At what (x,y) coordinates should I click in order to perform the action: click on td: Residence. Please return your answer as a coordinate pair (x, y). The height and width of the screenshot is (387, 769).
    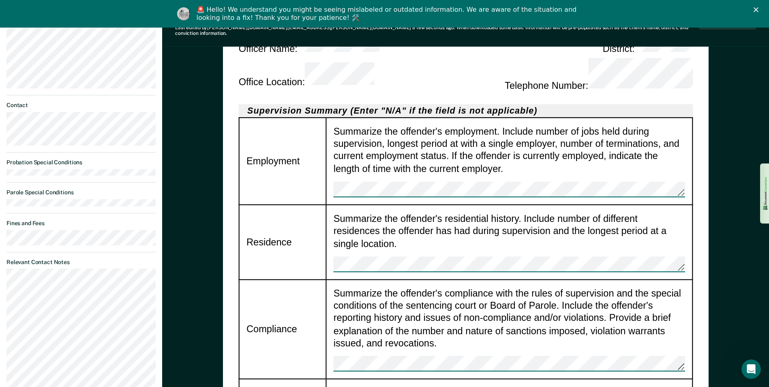
    Looking at the image, I should click on (282, 242).